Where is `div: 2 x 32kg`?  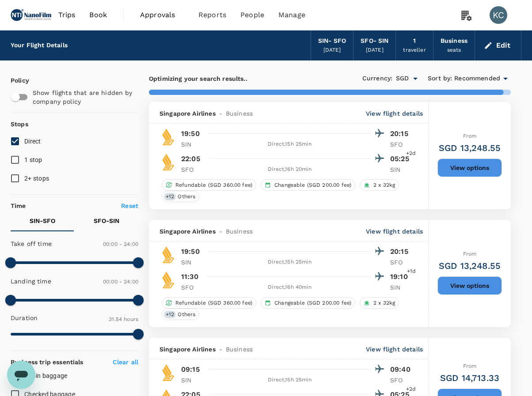
div: 2 x 32kg is located at coordinates (379, 185).